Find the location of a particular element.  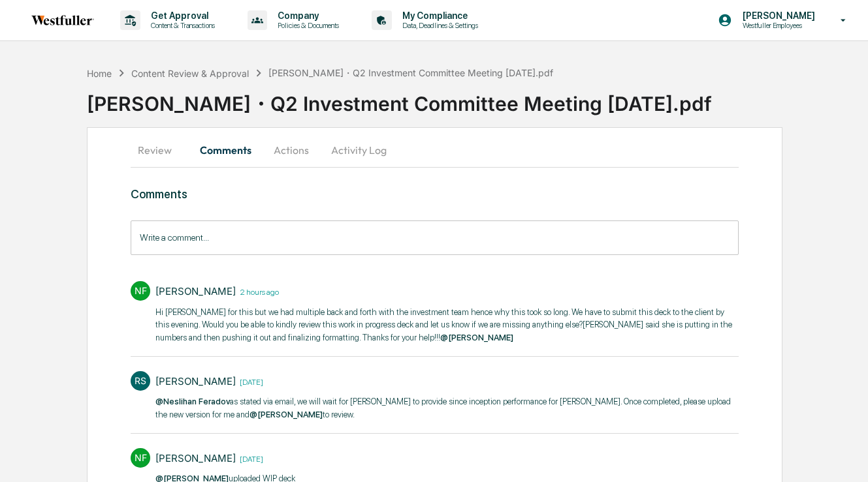

p: Westfuller Employees is located at coordinates (776, 25).